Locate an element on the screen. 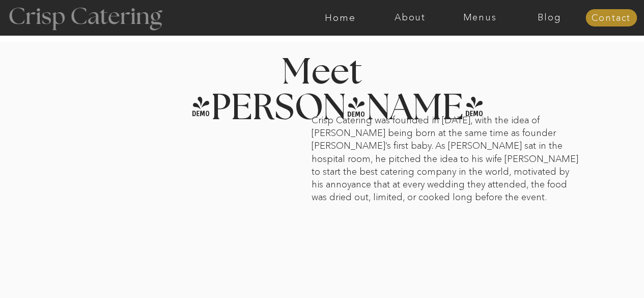  nav: Contact is located at coordinates (611, 18).